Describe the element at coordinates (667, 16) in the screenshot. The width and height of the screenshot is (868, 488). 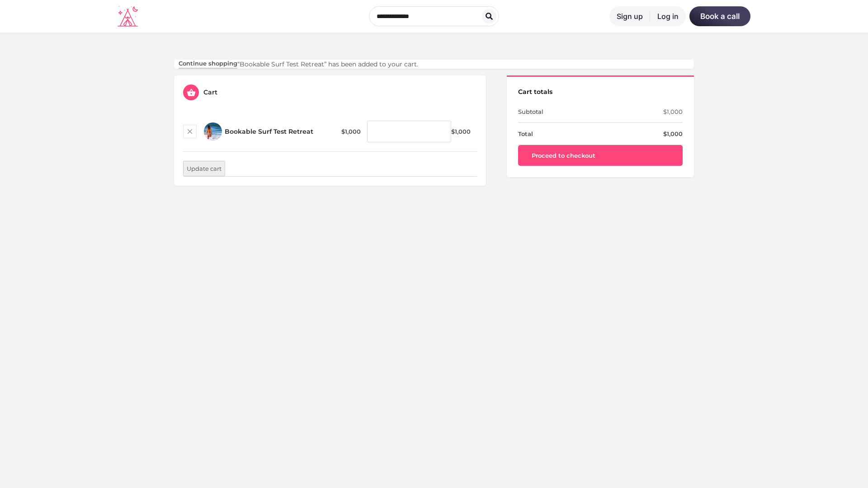
I see `a: Log in` at that location.